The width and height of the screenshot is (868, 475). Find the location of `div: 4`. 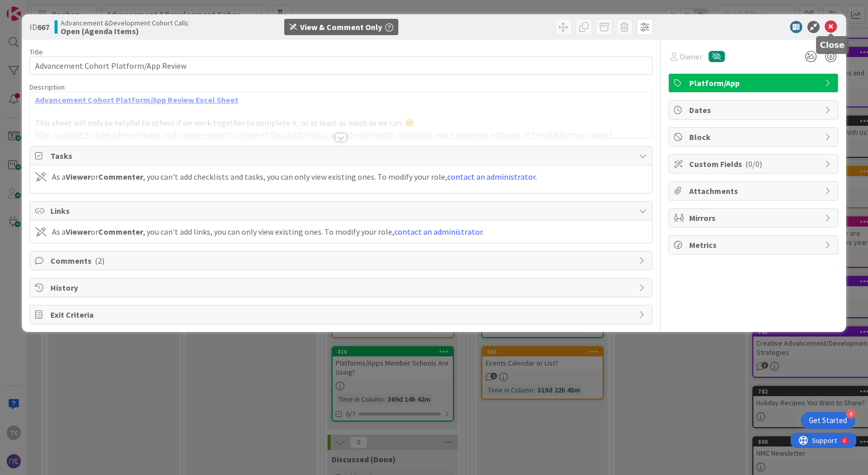

div: 4 is located at coordinates (851, 413).